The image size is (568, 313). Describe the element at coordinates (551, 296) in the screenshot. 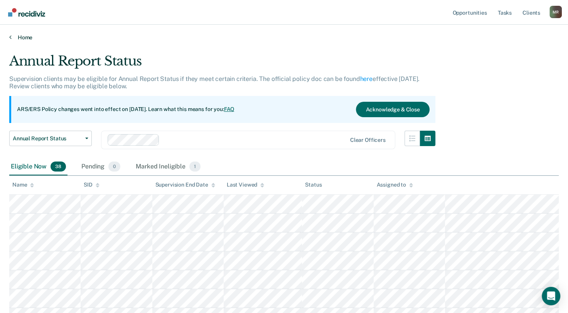

I see `div: Open Intercom Messenger` at that location.